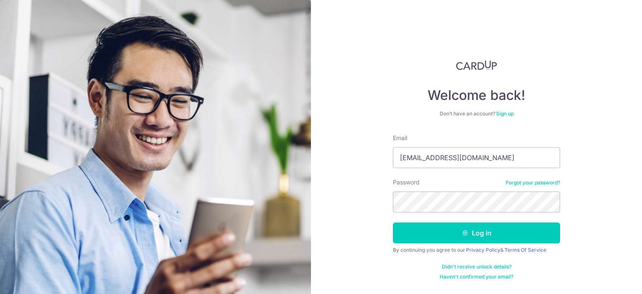  What do you see at coordinates (477, 277) in the screenshot?
I see `a: Haven't confirmed your email?` at bounding box center [477, 277].